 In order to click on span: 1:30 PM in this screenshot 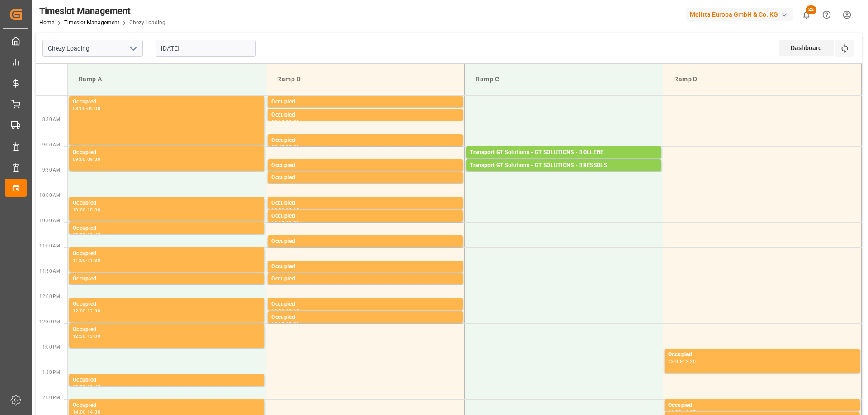, I will do `click(51, 372)`.